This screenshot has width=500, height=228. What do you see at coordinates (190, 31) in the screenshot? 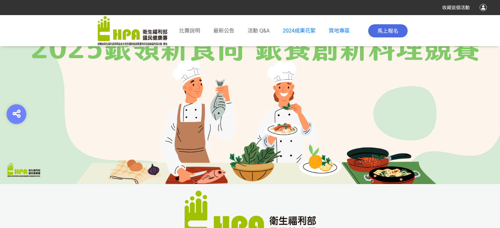
I see `span: 比賽說明` at bounding box center [190, 31].